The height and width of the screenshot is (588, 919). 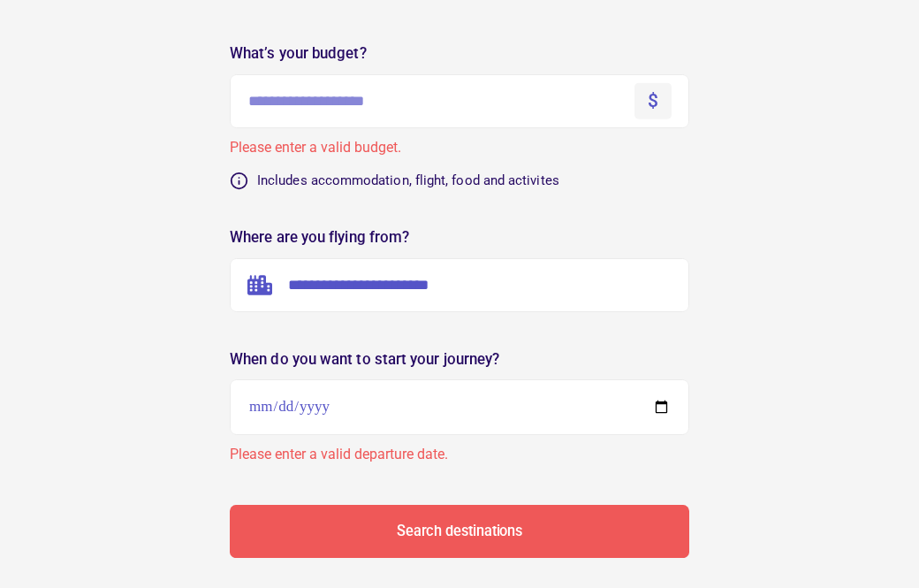 What do you see at coordinates (460, 237) in the screenshot?
I see `div: Where are you flying from?` at bounding box center [460, 237].